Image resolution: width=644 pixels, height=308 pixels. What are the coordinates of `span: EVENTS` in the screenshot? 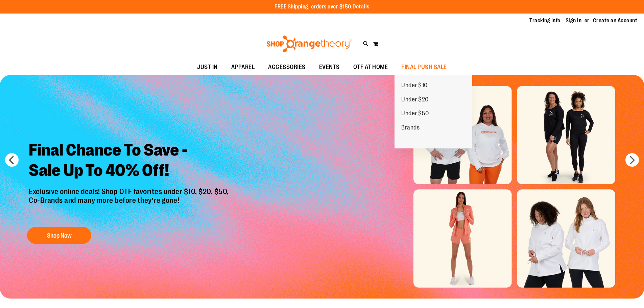 It's located at (329, 67).